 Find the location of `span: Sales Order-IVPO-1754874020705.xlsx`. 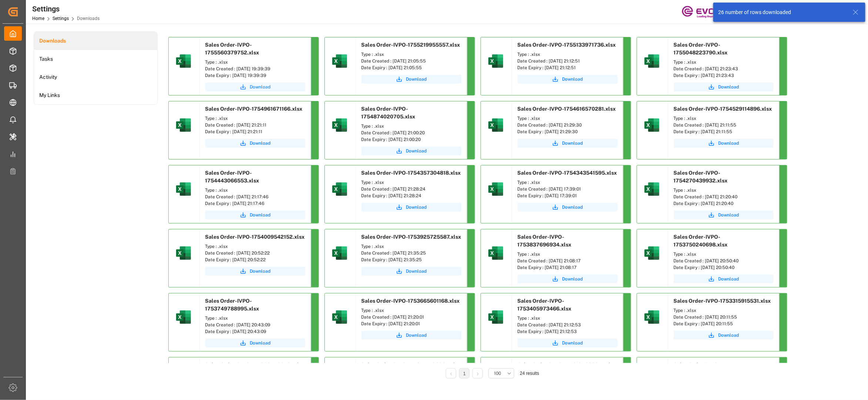

span: Sales Order-IVPO-1754874020705.xlsx is located at coordinates (388, 112).